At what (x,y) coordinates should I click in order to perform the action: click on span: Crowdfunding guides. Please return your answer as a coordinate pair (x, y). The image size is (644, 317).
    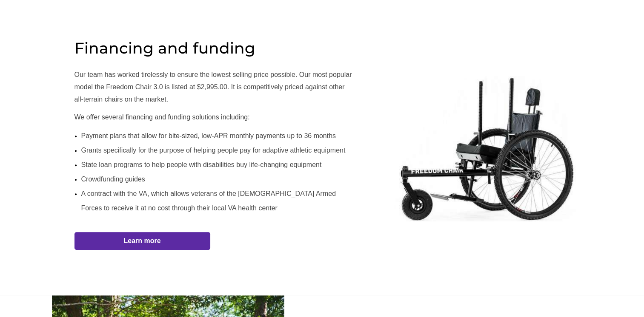
    Looking at the image, I should click on (113, 179).